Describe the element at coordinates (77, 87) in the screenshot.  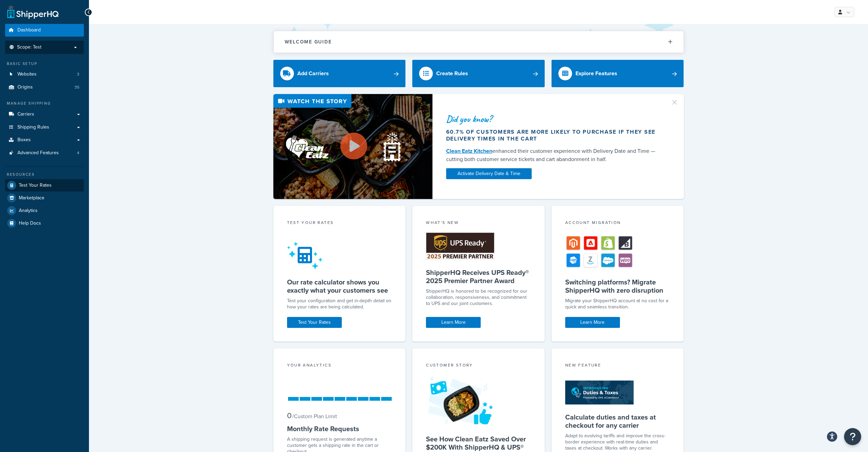
I see `span: 35` at that location.